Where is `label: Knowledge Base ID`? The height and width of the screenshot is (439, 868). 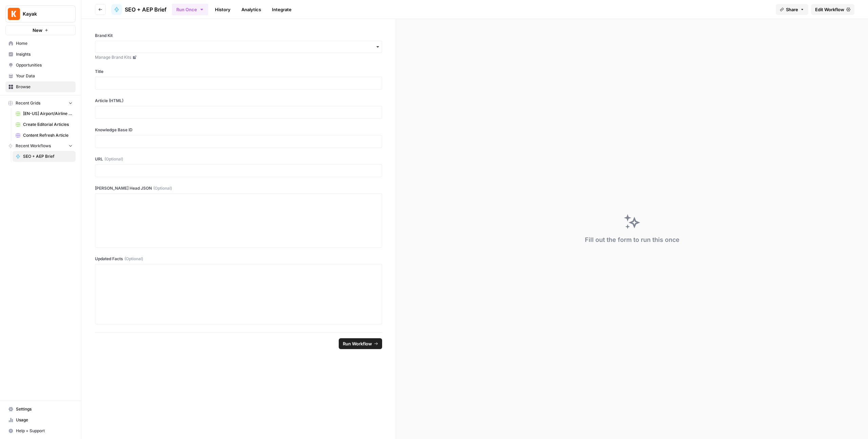 label: Knowledge Base ID is located at coordinates (238, 130).